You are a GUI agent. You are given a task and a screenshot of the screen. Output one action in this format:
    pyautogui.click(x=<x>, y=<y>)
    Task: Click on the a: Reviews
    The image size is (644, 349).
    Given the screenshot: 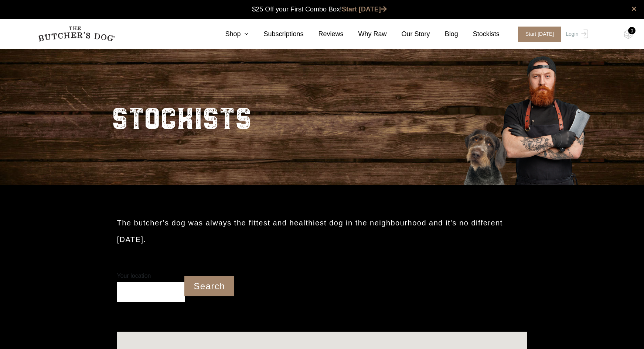 What is the action you would take?
    pyautogui.click(x=324, y=34)
    